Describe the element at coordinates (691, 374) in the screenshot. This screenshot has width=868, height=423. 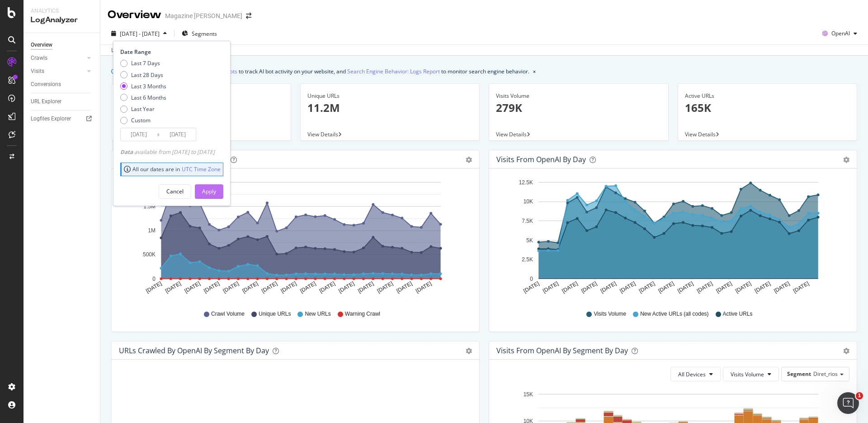
I see `span: All Devices` at that location.